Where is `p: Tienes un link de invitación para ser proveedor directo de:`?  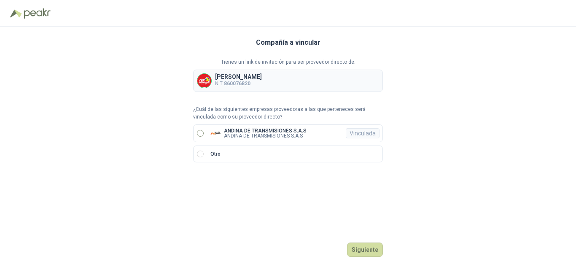
p: Tienes un link de invitación para ser proveedor directo de: is located at coordinates (288, 62).